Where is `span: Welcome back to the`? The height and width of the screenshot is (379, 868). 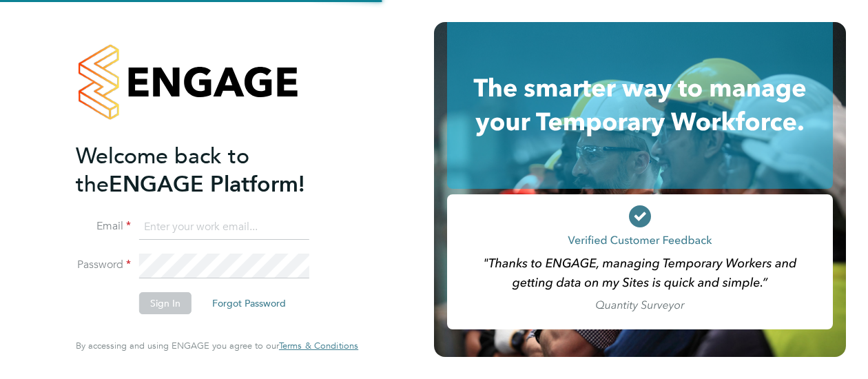
span: Welcome back to the is located at coordinates (163, 170).